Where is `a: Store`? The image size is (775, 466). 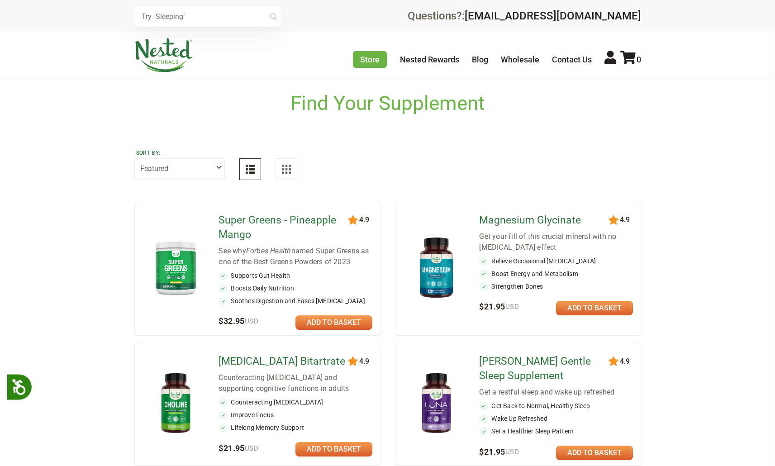
a: Store is located at coordinates (370, 59).